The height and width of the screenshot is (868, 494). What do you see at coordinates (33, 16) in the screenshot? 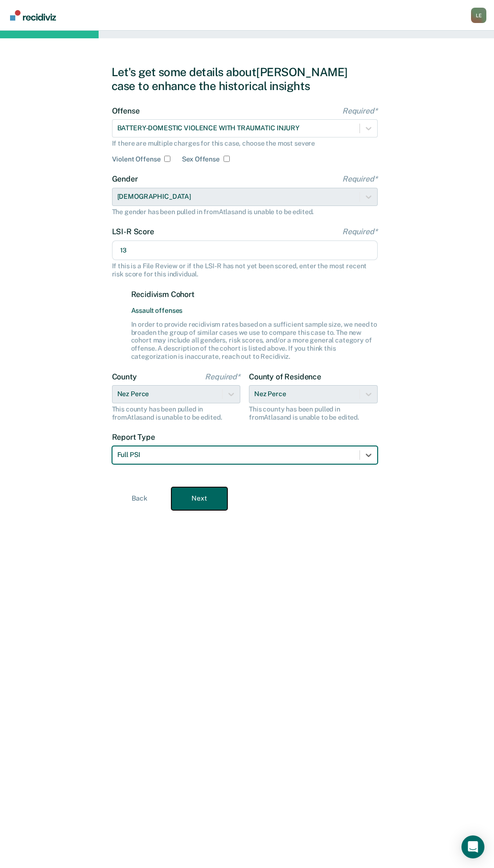
I see `img: Recidiviz` at bounding box center [33, 16].